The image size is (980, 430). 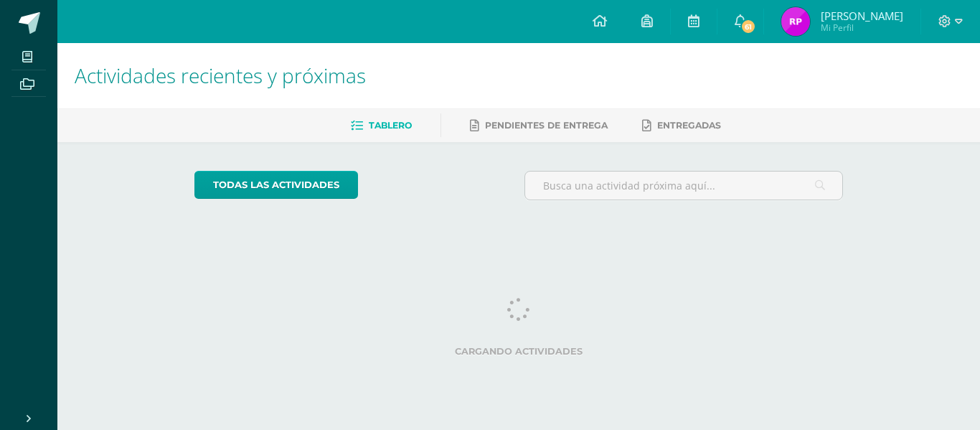 I want to click on a: Entregadas, so click(x=682, y=125).